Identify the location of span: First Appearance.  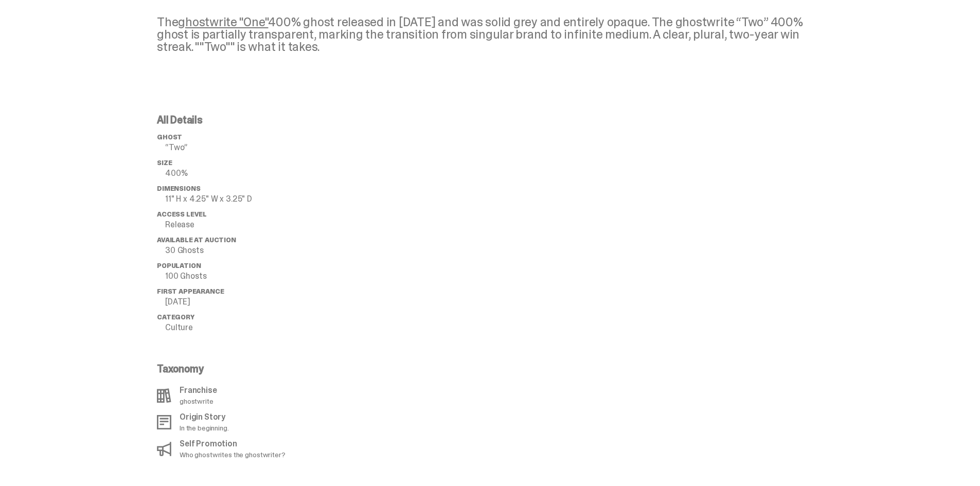
(191, 291).